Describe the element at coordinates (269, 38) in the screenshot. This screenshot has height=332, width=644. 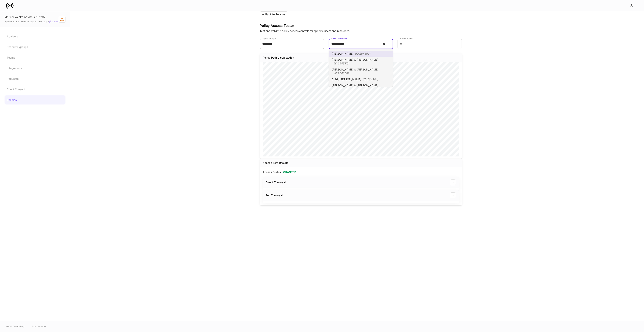
I see `label: Select Advisor` at that location.